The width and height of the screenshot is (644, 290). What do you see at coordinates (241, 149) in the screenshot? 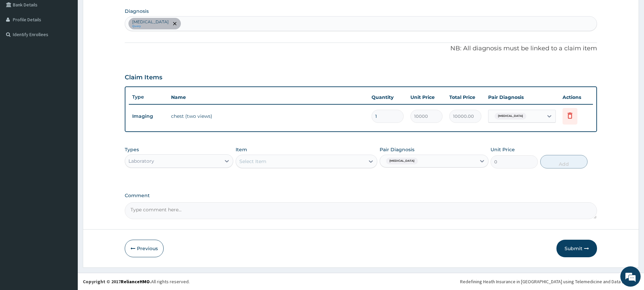
I see `label: Item` at bounding box center [241, 149].